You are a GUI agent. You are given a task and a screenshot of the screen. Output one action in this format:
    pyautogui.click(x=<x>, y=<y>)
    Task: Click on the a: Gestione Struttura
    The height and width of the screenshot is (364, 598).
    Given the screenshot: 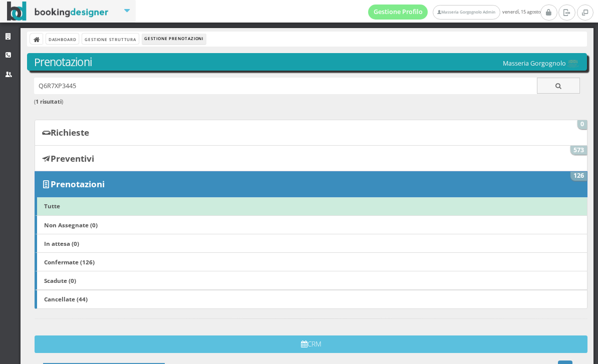 What is the action you would take?
    pyautogui.click(x=111, y=39)
    